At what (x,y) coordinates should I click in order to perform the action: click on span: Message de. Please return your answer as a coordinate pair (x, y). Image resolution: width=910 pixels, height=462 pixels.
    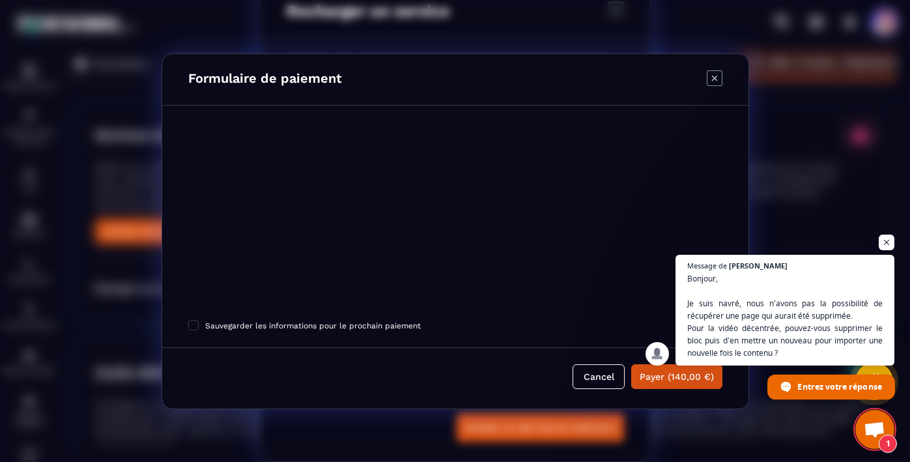
    Looking at the image, I should click on (707, 265).